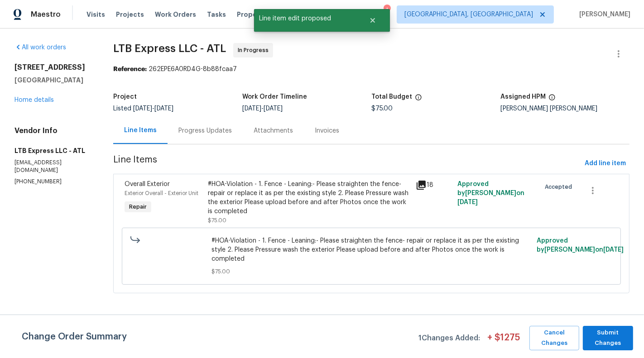 This screenshot has height=358, width=644. I want to click on span: Properties, so click(255, 15).